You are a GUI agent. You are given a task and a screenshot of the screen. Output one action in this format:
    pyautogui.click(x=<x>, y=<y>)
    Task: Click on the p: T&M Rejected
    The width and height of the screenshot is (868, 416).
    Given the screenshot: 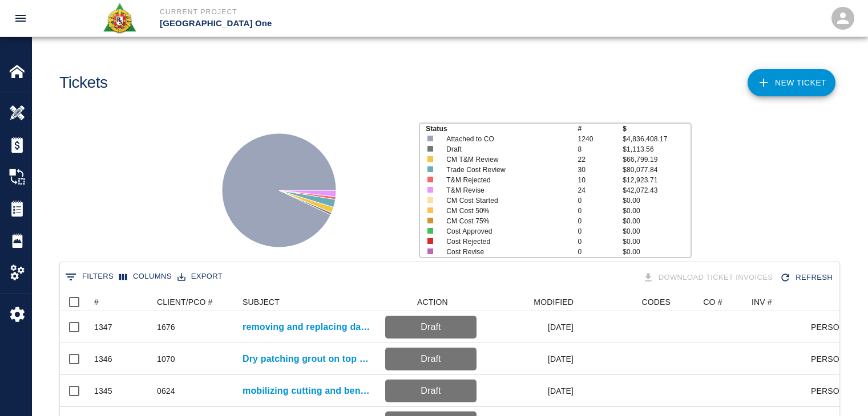 What is the action you would take?
    pyautogui.click(x=505, y=180)
    